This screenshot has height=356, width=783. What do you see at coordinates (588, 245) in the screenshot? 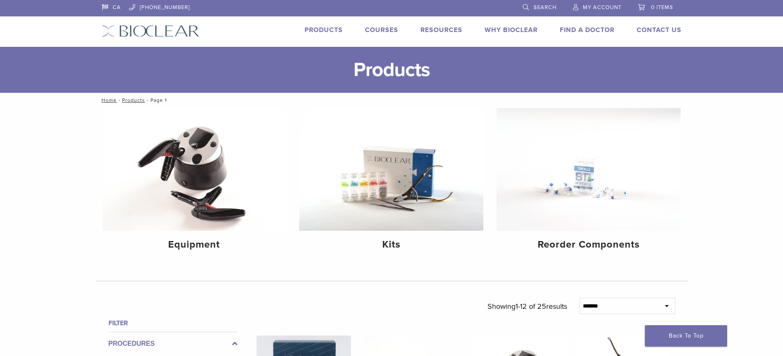
I see `h4: Reorder Components` at bounding box center [588, 245].